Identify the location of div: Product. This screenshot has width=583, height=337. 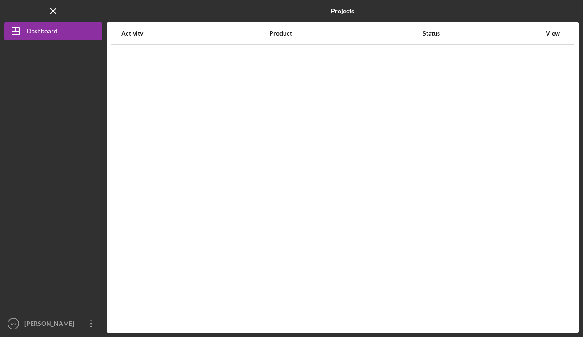
(346, 33).